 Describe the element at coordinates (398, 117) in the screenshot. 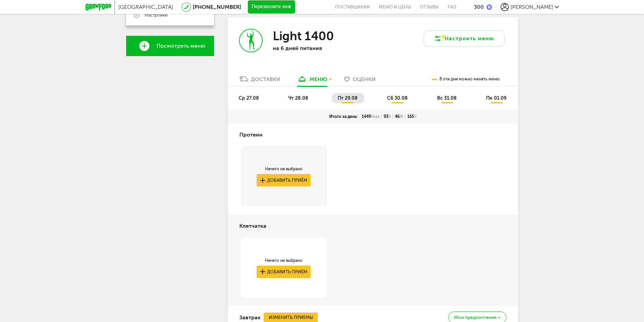

I see `div: 46` at that location.